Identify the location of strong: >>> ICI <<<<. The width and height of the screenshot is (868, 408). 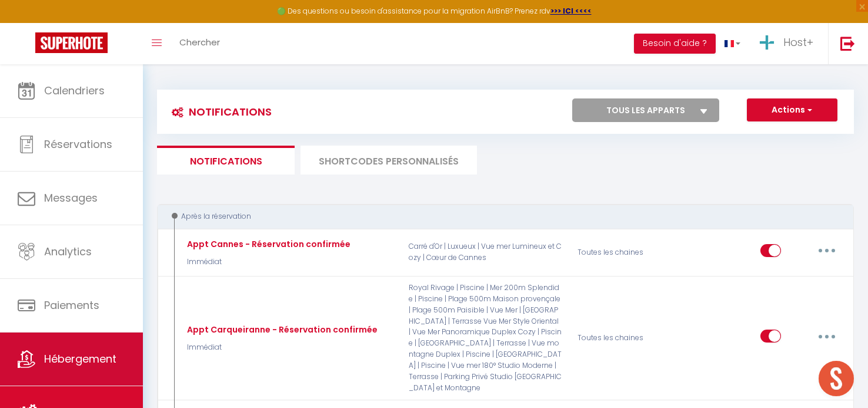
(572, 10).